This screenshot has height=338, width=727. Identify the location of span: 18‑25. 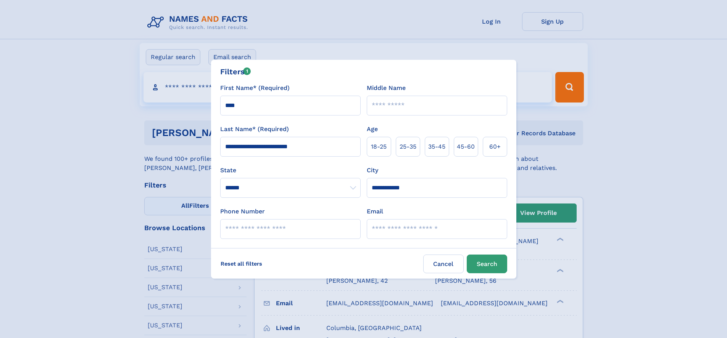
(379, 147).